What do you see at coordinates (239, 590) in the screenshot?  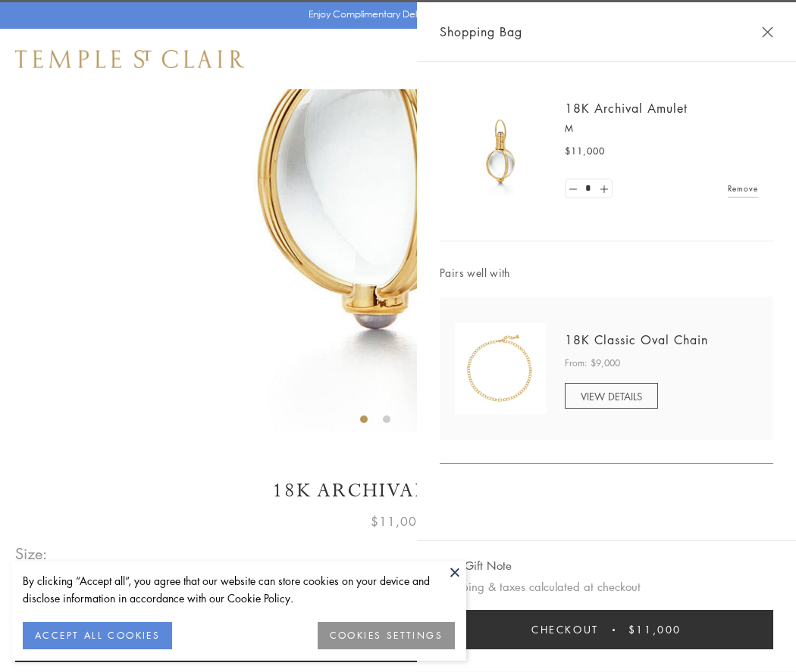 I see `div: By clicking “Accept all”, you agree that our website can store cookies on your device and disclos...` at bounding box center [239, 590].